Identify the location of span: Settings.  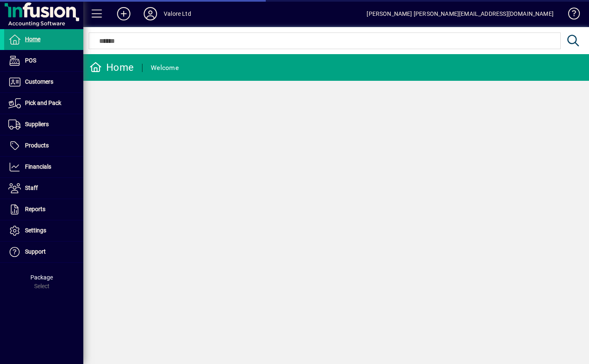
(35, 231).